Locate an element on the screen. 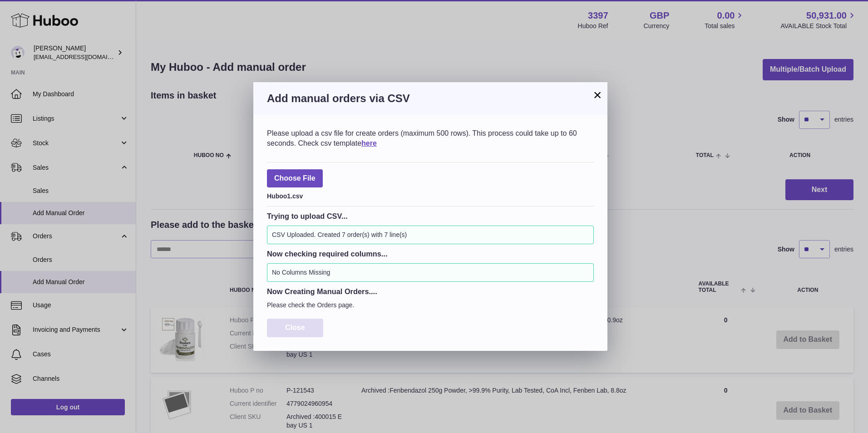 This screenshot has width=868, height=433. span: Choose File is located at coordinates (294, 178).